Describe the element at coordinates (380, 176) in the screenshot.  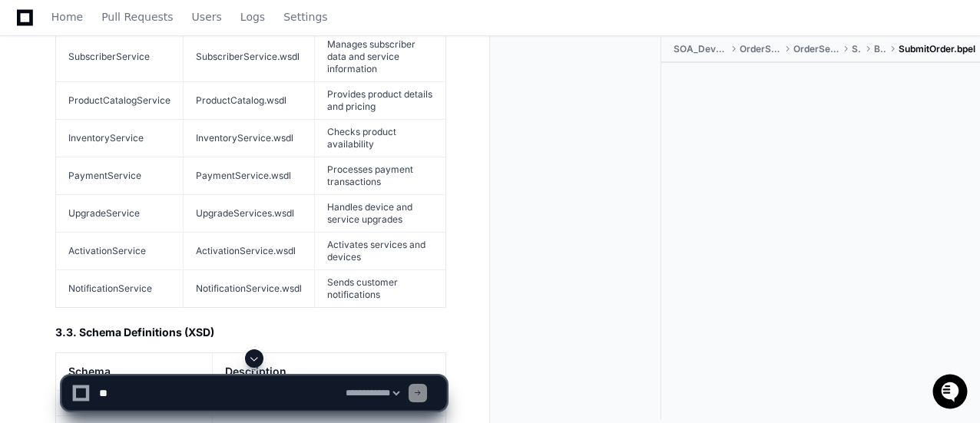
I see `td: Processes payment transactions` at that location.